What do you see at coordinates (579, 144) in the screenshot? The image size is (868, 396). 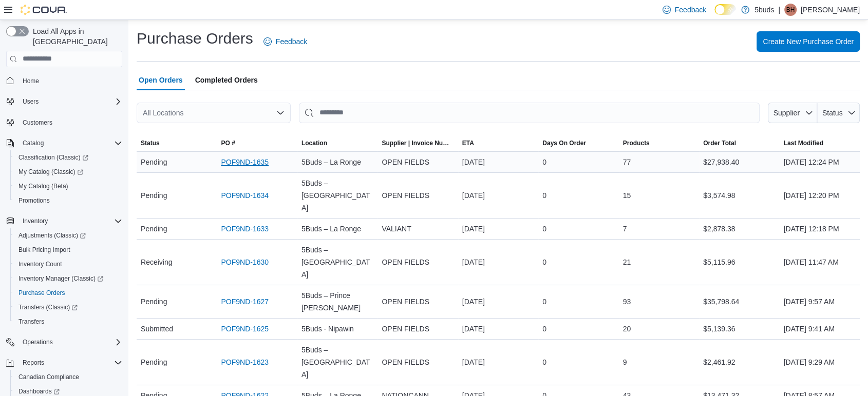 I see `button: Days On Order` at bounding box center [579, 144].